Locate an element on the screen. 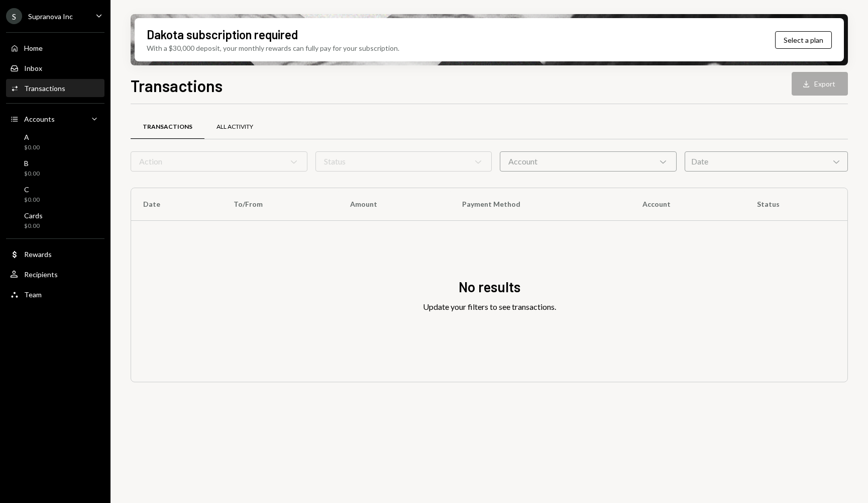 Image resolution: width=868 pixels, height=503 pixels. div: All Activity is located at coordinates (235, 127).